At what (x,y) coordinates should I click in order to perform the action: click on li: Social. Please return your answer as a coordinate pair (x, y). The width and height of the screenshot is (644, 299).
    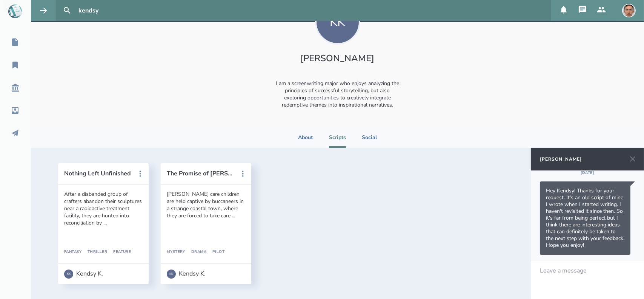
    Looking at the image, I should click on (369, 137).